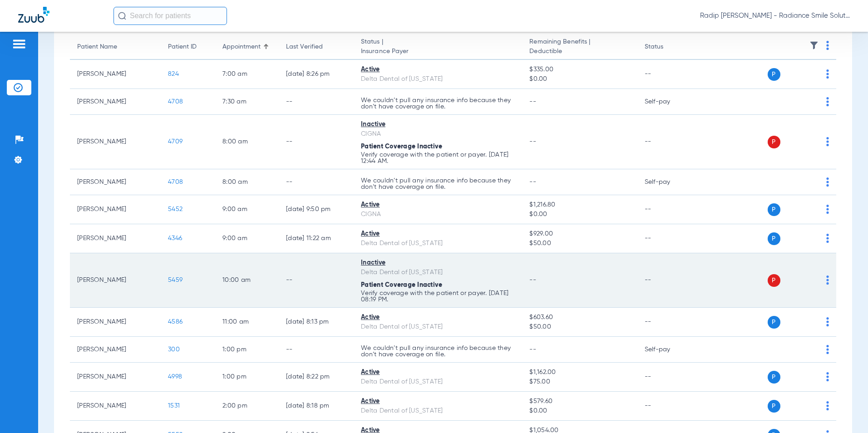 The image size is (868, 433). I want to click on td: 9:00 AM, so click(247, 239).